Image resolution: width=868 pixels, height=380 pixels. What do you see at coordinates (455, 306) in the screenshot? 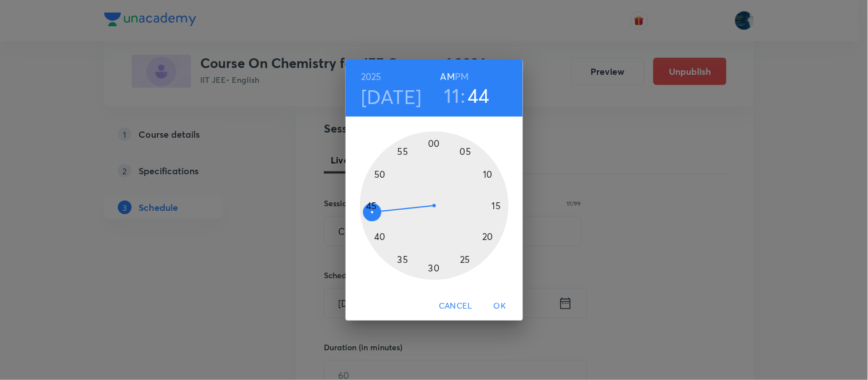
I see `span: Cancel` at bounding box center [455, 306].